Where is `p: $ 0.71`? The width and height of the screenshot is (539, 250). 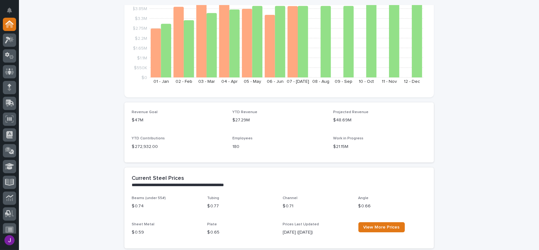
p: $ 0.71 is located at coordinates (317, 206).